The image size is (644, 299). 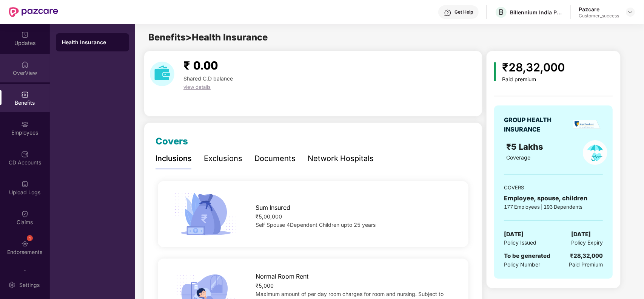 I want to click on span: Benefits > Health Insurance, so click(x=208, y=37).